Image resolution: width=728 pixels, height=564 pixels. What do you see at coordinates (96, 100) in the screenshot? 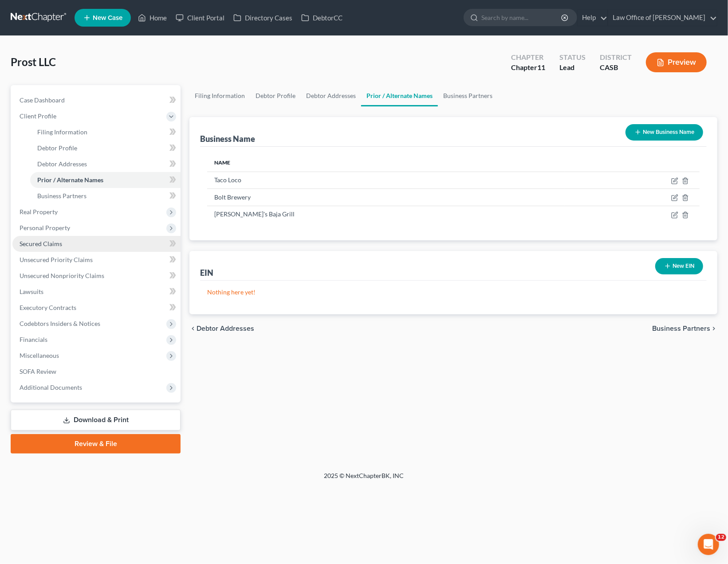
I see `a: Case Dashboard` at bounding box center [96, 100].